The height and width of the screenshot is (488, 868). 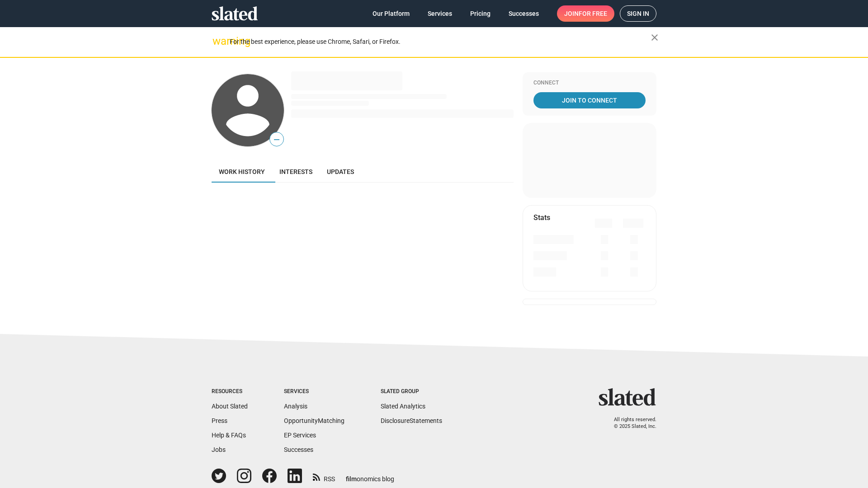 What do you see at coordinates (218, 450) in the screenshot?
I see `a: Jobs` at bounding box center [218, 450].